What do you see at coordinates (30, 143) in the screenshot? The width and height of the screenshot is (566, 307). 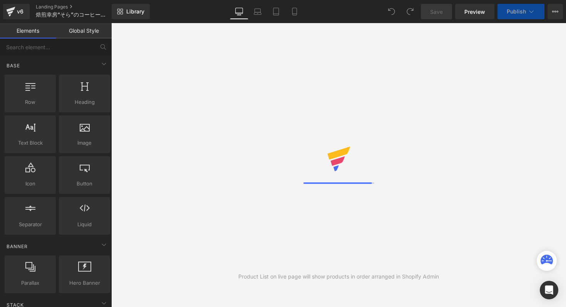 I see `span: Text Block` at bounding box center [30, 143].